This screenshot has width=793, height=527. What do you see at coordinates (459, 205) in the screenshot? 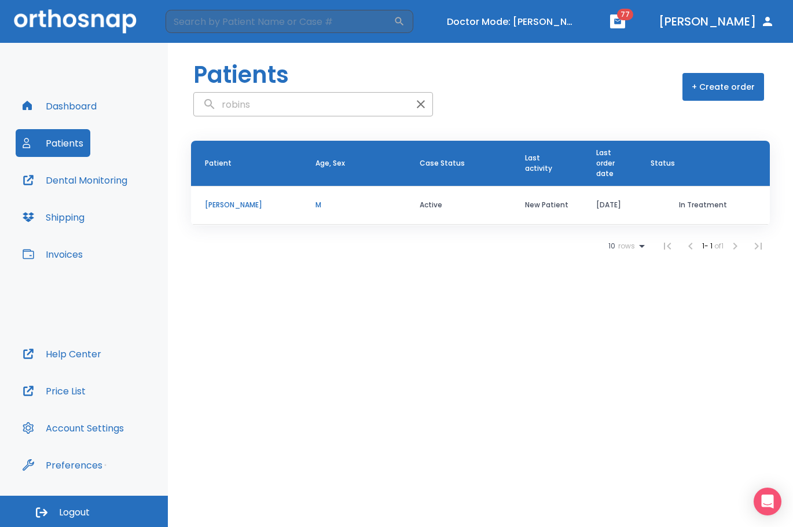
I see `td: Active` at bounding box center [459, 205].